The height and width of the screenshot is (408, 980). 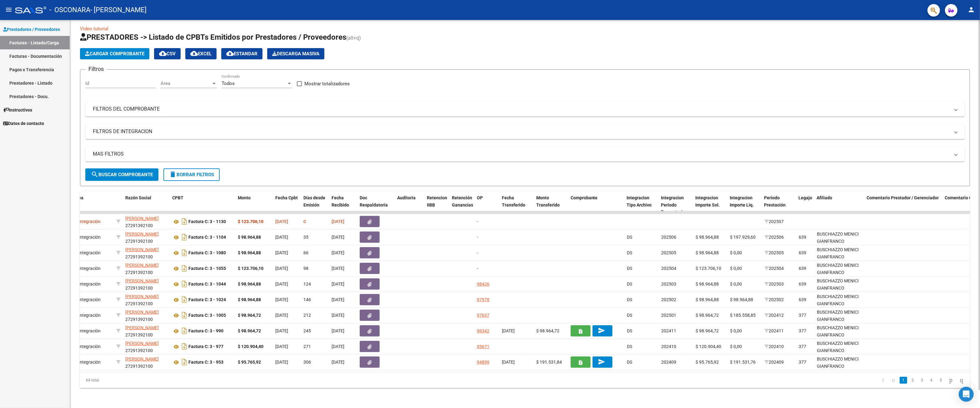 I want to click on mat-icon: send, so click(x=601, y=331).